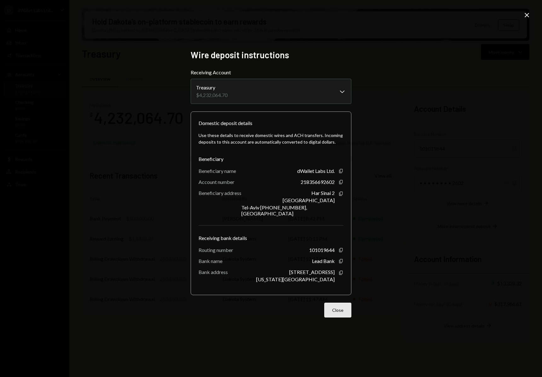  Describe the element at coordinates (323, 193) in the screenshot. I see `div: Har Sinai 2` at that location.